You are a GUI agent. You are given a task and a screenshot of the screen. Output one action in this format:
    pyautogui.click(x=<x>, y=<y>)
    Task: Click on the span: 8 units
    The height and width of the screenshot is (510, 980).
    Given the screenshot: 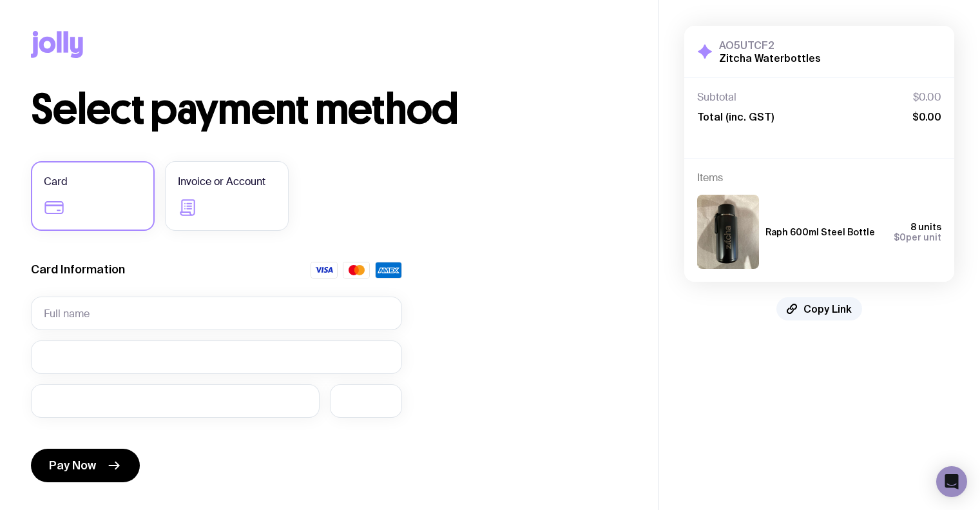 What is the action you would take?
    pyautogui.click(x=925, y=227)
    